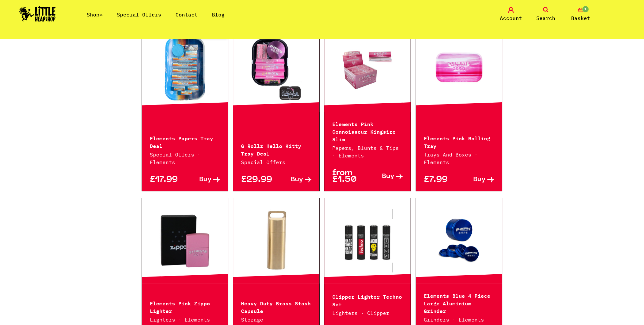  Describe the element at coordinates (581, 14) in the screenshot. I see `a: 1 Basket` at that location.